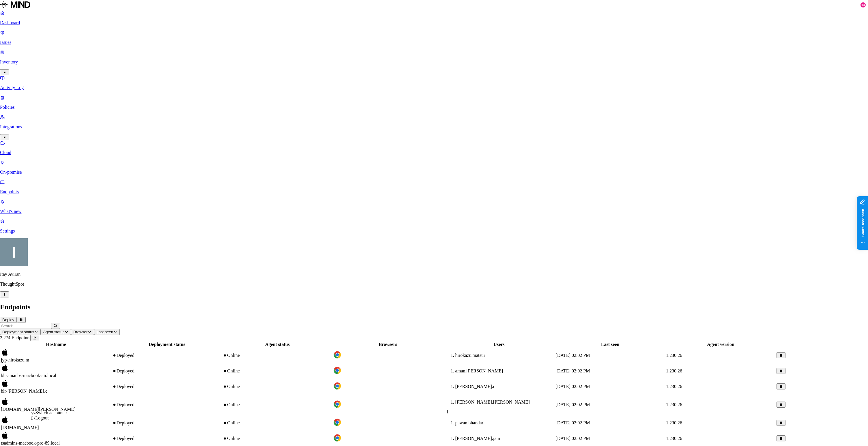  Describe the element at coordinates (50, 412) in the screenshot. I see `span: Switch account` at that location.